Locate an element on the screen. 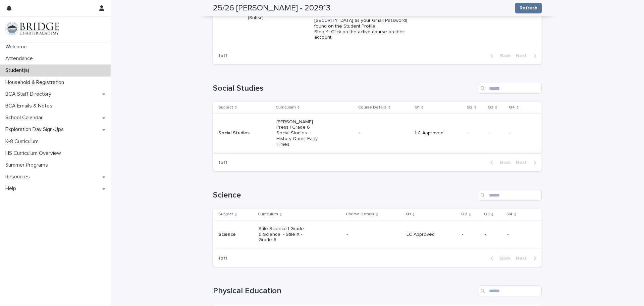 This screenshot has height=306, width=644. p: Welcome is located at coordinates (17, 47).